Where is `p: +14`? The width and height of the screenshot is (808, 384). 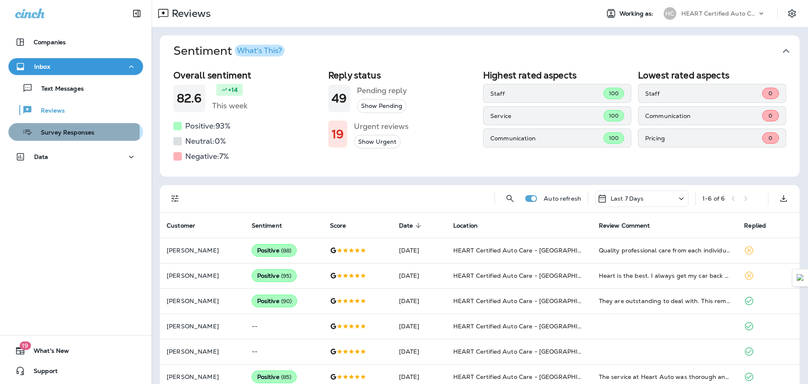 p: +14 is located at coordinates (233, 90).